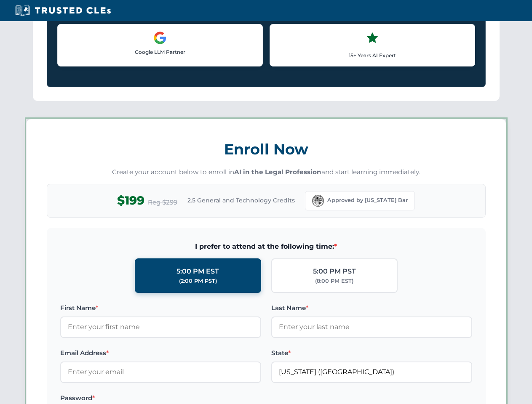 Image resolution: width=532 pixels, height=404 pixels. I want to click on div: 5:00 PM EST, so click(197, 272).